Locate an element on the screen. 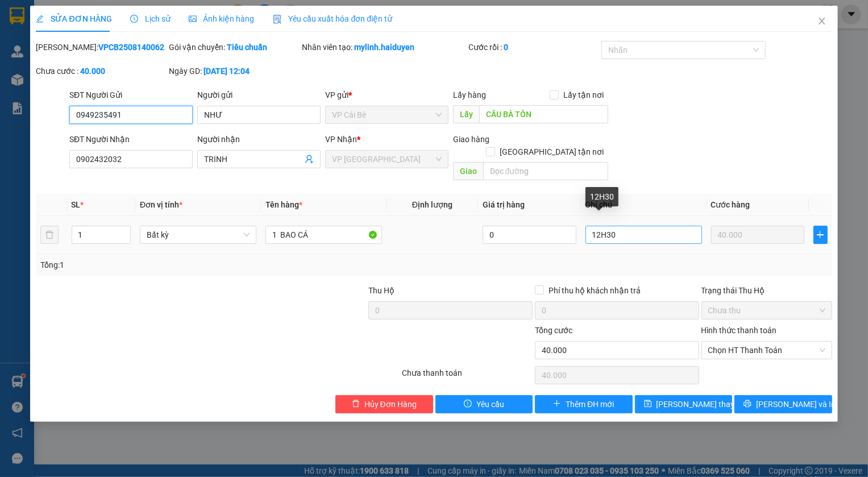  div: VP gửi is located at coordinates (386, 95).